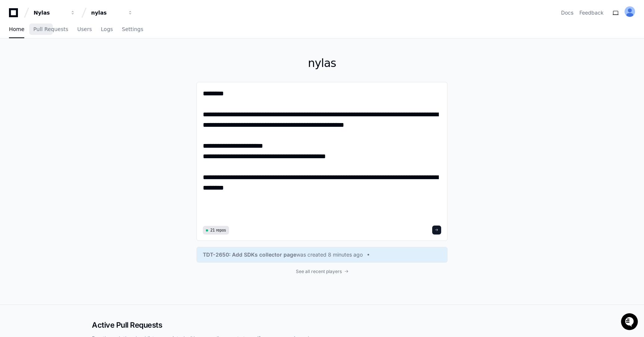 The width and height of the screenshot is (644, 337). Describe the element at coordinates (319, 271) in the screenshot. I see `span: See all recent players` at that location.